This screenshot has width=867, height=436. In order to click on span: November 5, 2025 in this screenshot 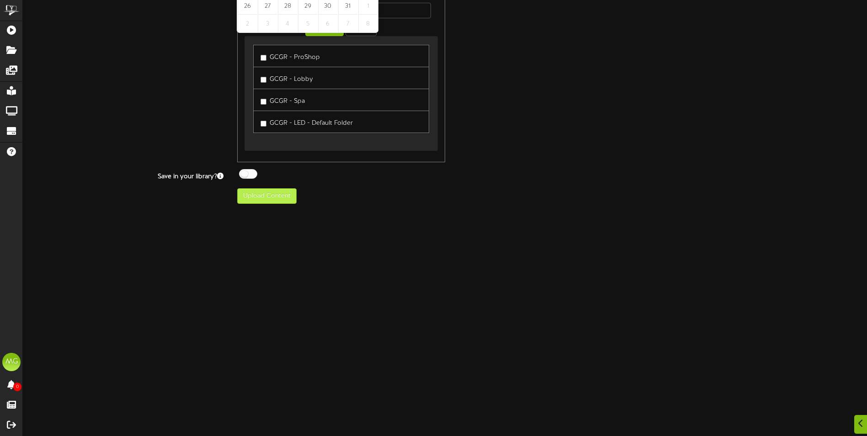, I will do `click(307, 23)`.